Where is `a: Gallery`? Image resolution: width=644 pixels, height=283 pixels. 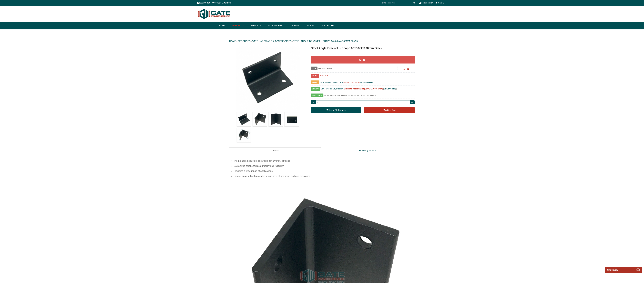
a: Gallery is located at coordinates (297, 26).